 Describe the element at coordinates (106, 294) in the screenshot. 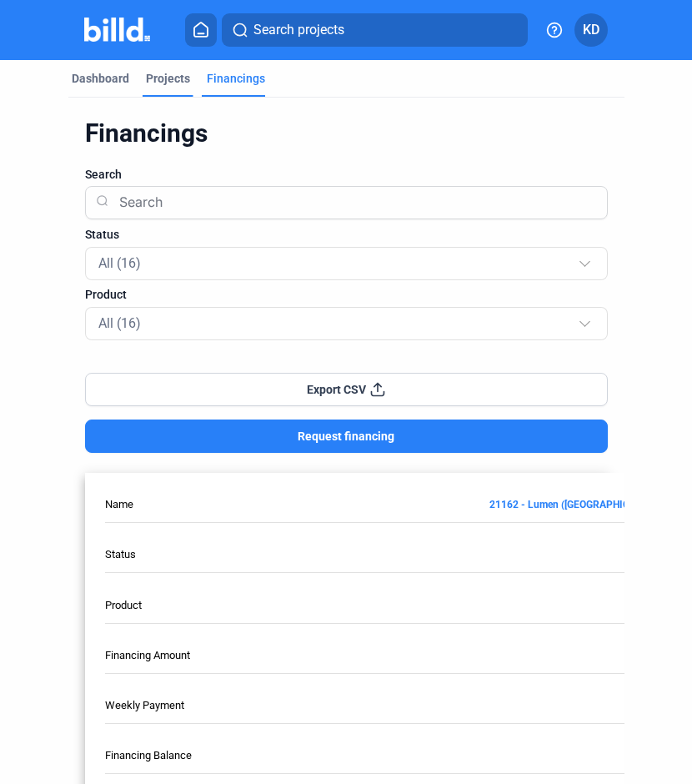

I see `span: Product` at that location.